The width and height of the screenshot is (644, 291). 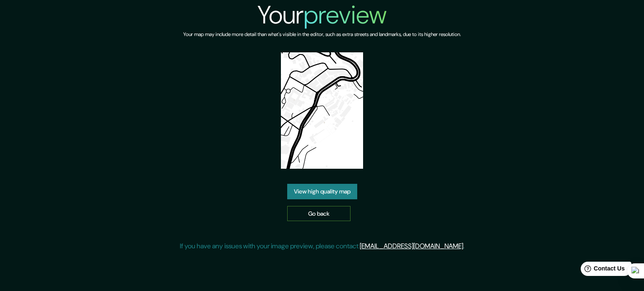 What do you see at coordinates (322, 191) in the screenshot?
I see `a: View high quality map` at bounding box center [322, 191].